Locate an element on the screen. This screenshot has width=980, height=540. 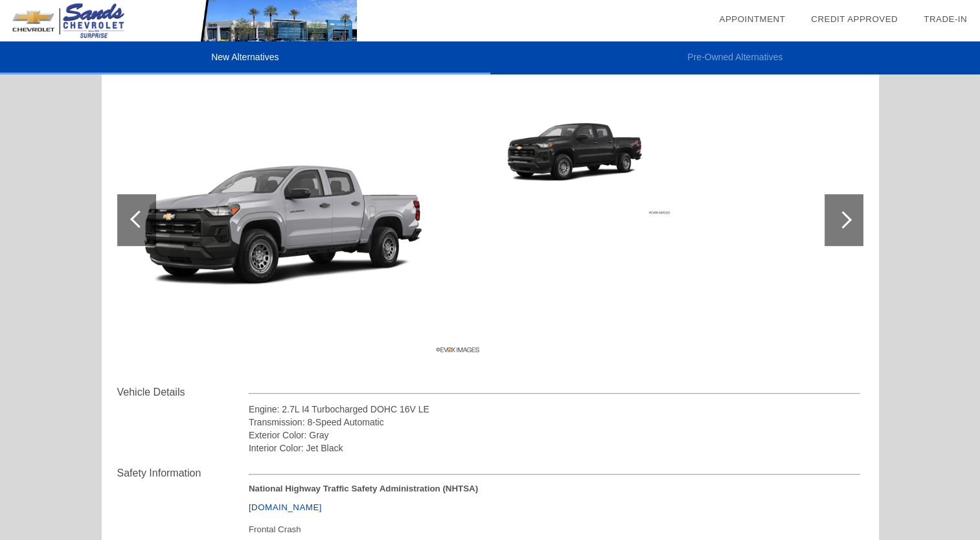
a: Trade-In is located at coordinates (945, 19).